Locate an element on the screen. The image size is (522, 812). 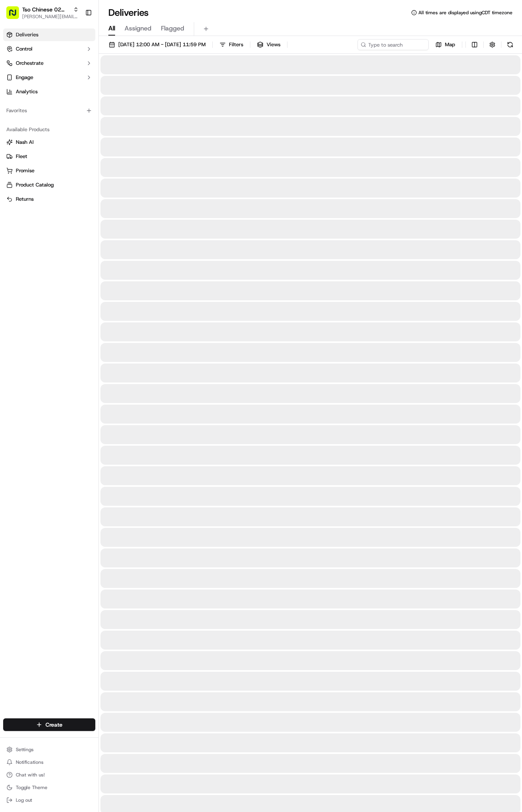
span: Analytics is located at coordinates (26, 92).